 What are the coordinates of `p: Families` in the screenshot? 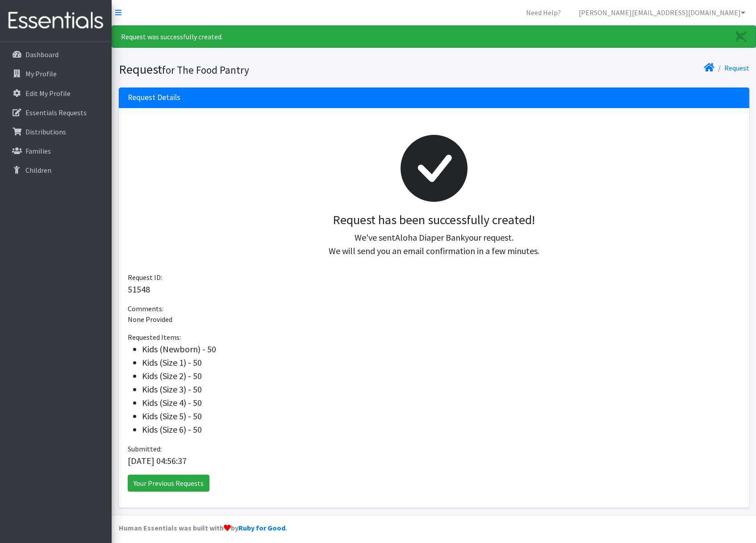 It's located at (38, 151).